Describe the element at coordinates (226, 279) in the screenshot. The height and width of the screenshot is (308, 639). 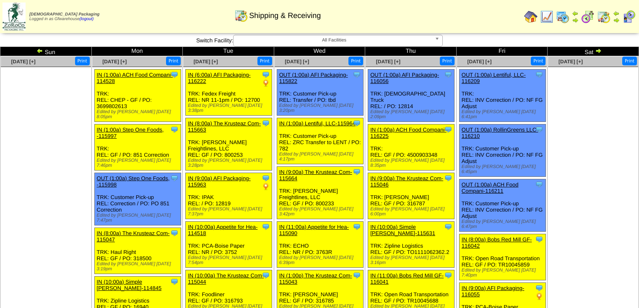
I see `a: IN (10:00a) The Krusteaz Com-115044` at that location.